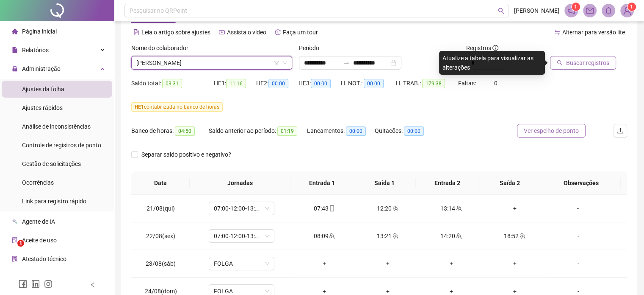 This screenshot has width=644, height=295. I want to click on span: Gestão de solicitações, so click(51, 164).